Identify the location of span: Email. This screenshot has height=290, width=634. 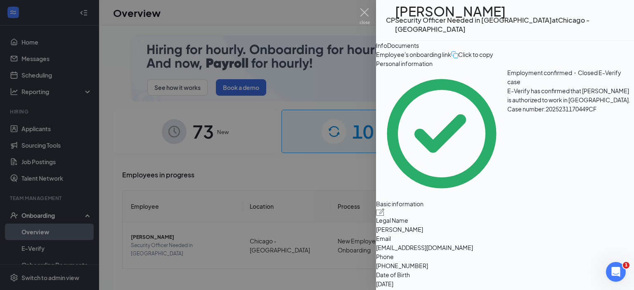
(505, 239).